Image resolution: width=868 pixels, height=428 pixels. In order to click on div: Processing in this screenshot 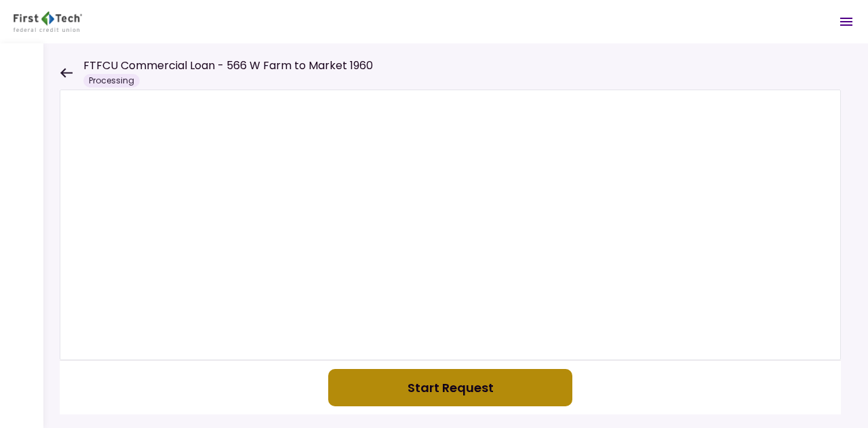, I will do `click(112, 81)`.